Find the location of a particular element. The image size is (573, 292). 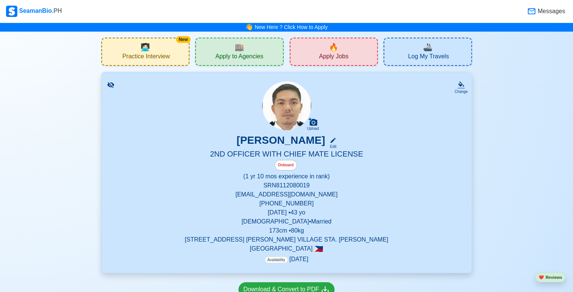

p: 173 cm • 80 kg is located at coordinates (287, 231).